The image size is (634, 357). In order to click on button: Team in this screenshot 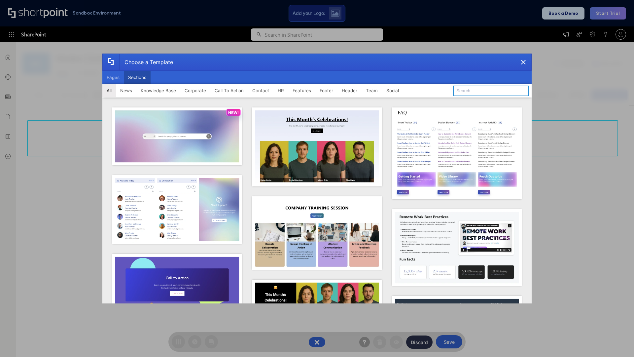, I will do `click(372, 90)`.